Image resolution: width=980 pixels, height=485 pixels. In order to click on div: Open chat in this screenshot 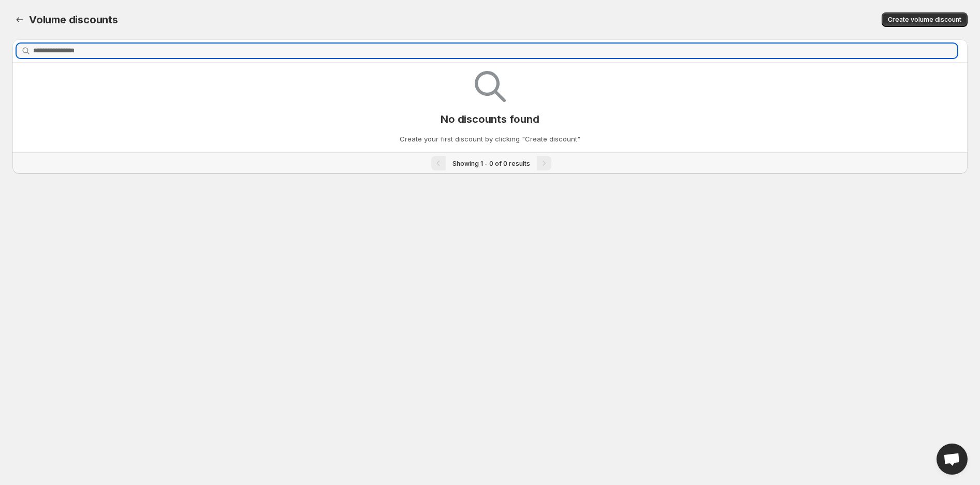, I will do `click(952, 459)`.